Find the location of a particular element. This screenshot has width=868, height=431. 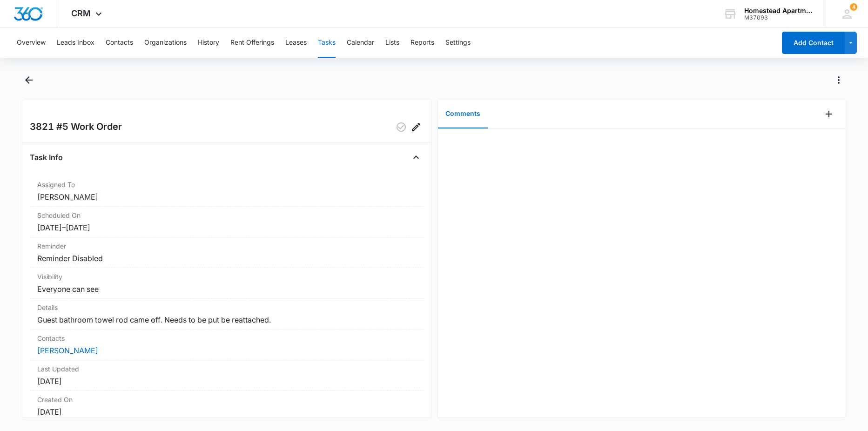

button: Tasks is located at coordinates (327, 43).